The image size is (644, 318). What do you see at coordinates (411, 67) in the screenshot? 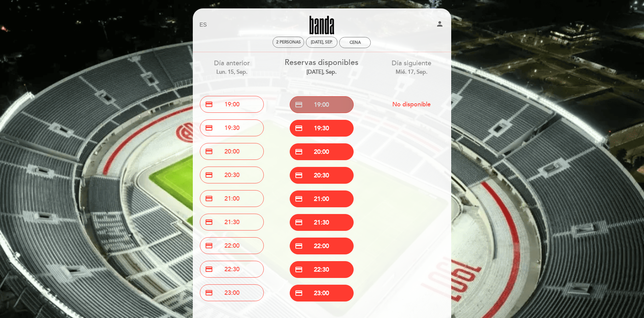
I see `div: Día siguiente` at bounding box center [411, 67].